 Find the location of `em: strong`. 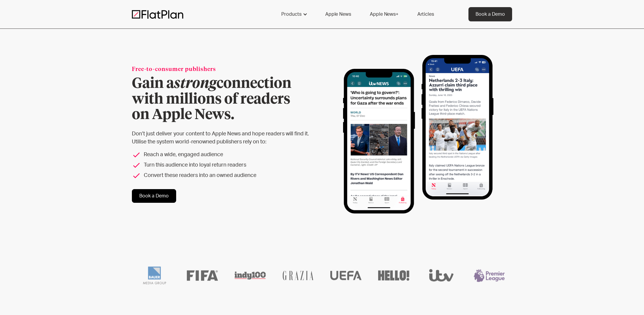

em: strong is located at coordinates (195, 84).